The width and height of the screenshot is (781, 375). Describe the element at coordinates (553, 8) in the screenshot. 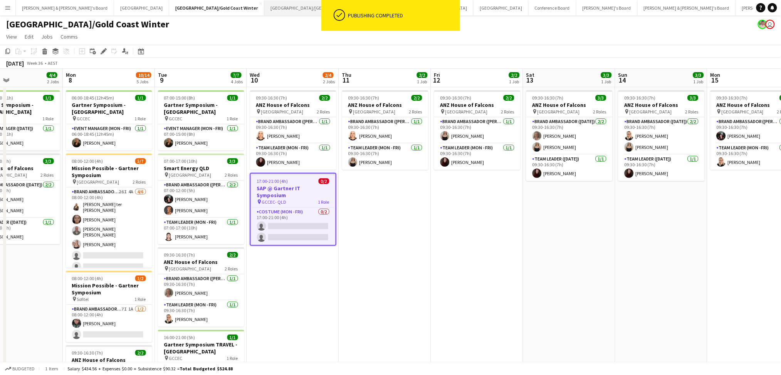

I see `button: Conference Board` at that location.